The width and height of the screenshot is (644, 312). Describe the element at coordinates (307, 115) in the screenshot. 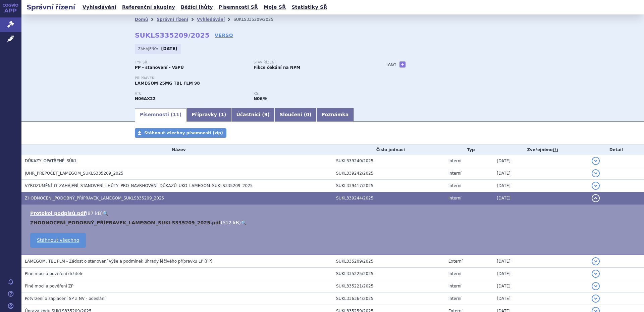

I see `span: 0` at that location.